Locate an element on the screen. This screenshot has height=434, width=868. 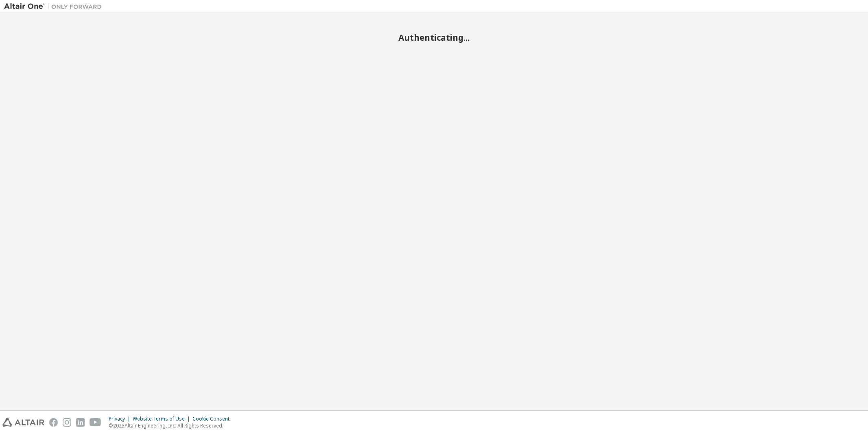
img: linkedin.svg is located at coordinates (80, 422).